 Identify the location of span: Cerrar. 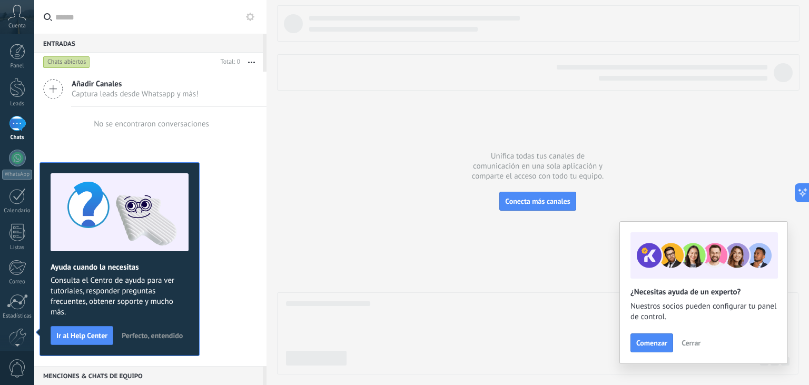
(691, 343).